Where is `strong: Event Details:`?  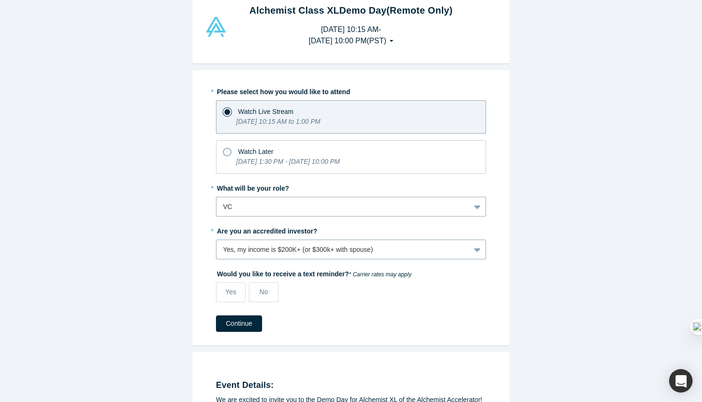
strong: Event Details: is located at coordinates (245, 385).